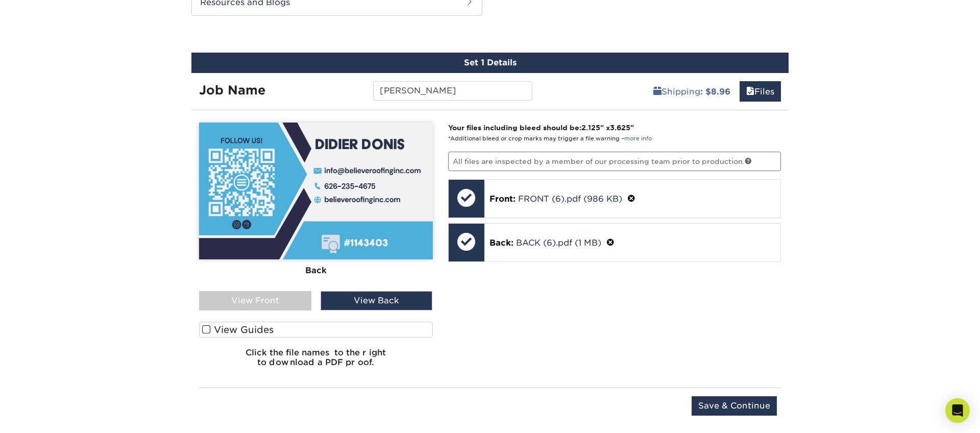  What do you see at coordinates (316, 270) in the screenshot?
I see `div: Back` at bounding box center [316, 270].